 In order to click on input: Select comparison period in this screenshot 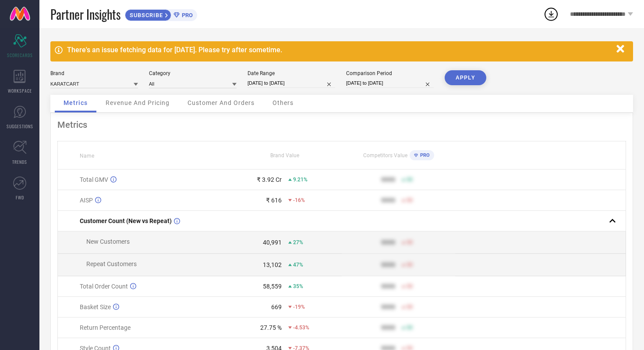, I will do `click(390, 82)`.